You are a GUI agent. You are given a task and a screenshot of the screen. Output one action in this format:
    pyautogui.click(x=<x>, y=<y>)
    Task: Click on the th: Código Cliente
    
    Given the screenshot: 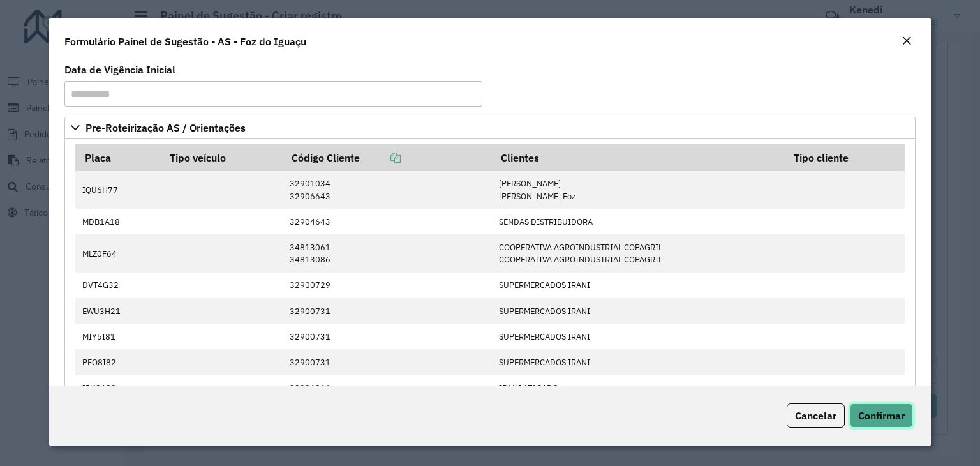 What is the action you would take?
    pyautogui.click(x=388, y=157)
    